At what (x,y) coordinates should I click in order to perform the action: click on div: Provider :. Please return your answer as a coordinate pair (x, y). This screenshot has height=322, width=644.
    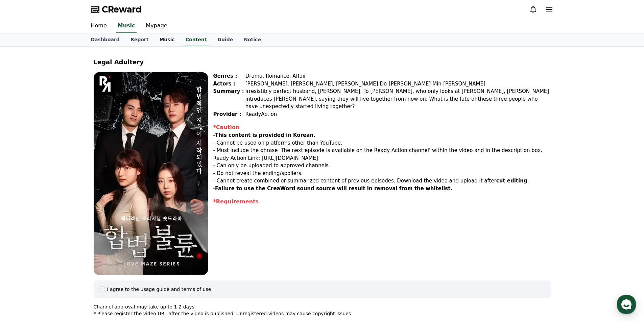
    Looking at the image, I should click on (229, 114).